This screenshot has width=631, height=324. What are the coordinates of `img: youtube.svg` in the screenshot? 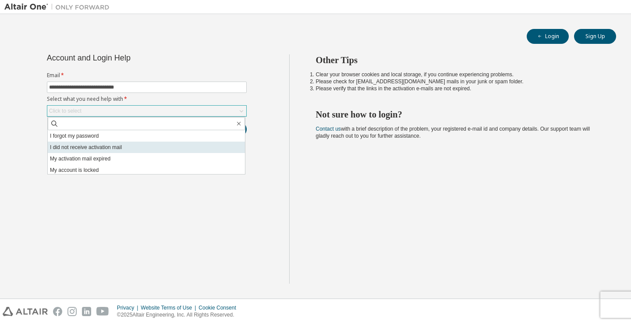 It's located at (103, 311).